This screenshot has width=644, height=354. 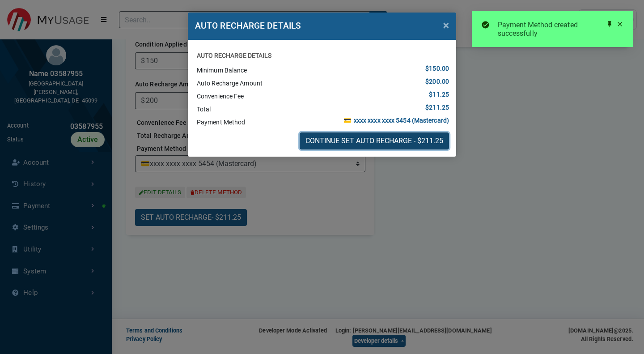 What do you see at coordinates (222, 71) in the screenshot?
I see `div: Minimum Balance` at bounding box center [222, 71].